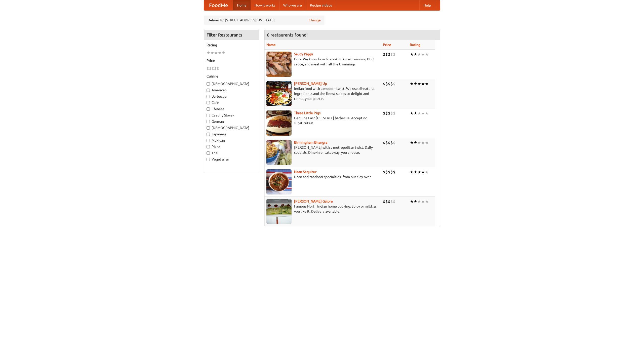  What do you see at coordinates (315, 20) in the screenshot?
I see `a: Change` at bounding box center [315, 20].